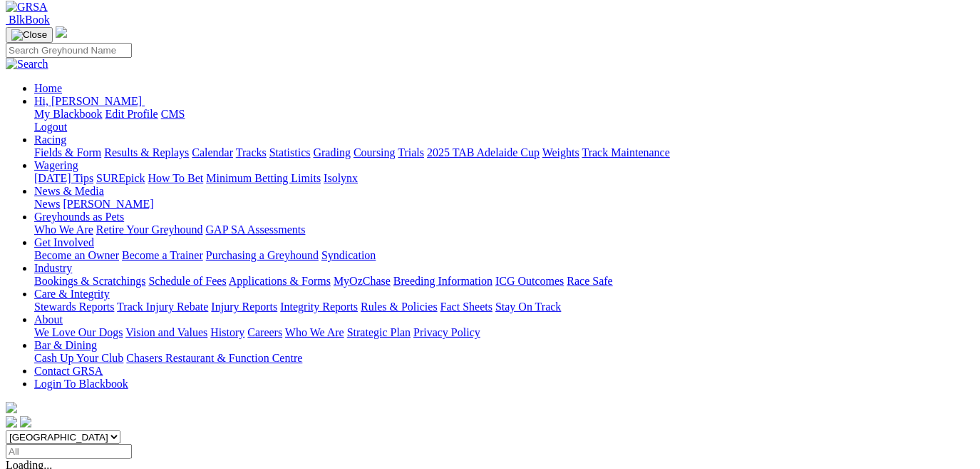 This screenshot has height=469, width=980. Describe the element at coordinates (251, 152) in the screenshot. I see `a: Tracks` at that location.